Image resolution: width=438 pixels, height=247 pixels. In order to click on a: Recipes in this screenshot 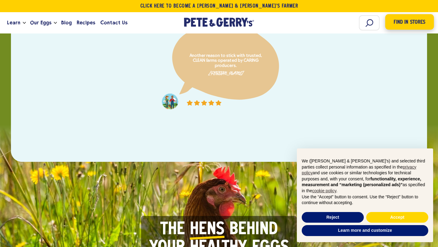, I will do `click(86, 23)`.